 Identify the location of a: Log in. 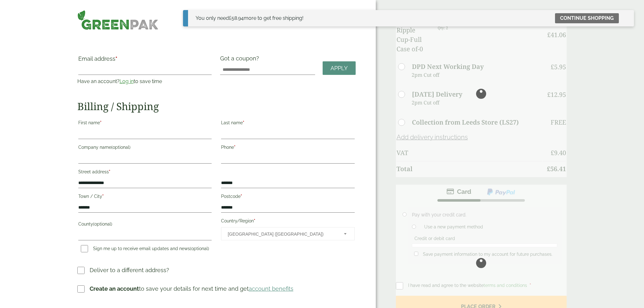
(126, 81).